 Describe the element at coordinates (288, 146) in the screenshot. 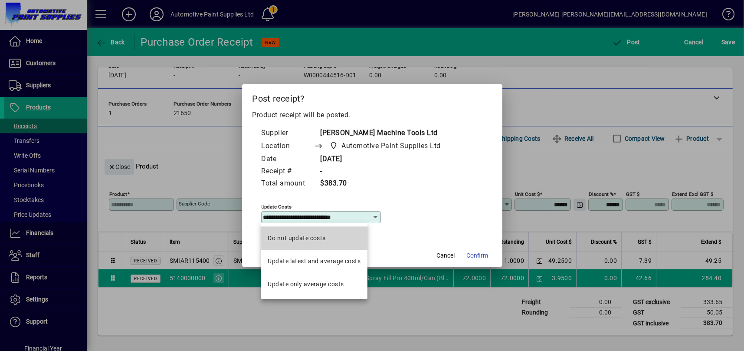

I see `td: Location` at that location.